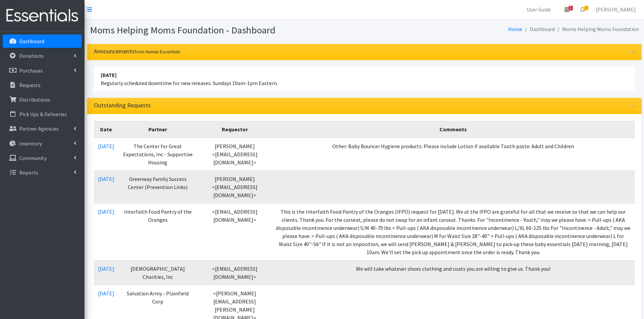  Describe the element at coordinates (158, 187) in the screenshot. I see `td: Greenway Family Success Center (Prevention Links)` at that location.